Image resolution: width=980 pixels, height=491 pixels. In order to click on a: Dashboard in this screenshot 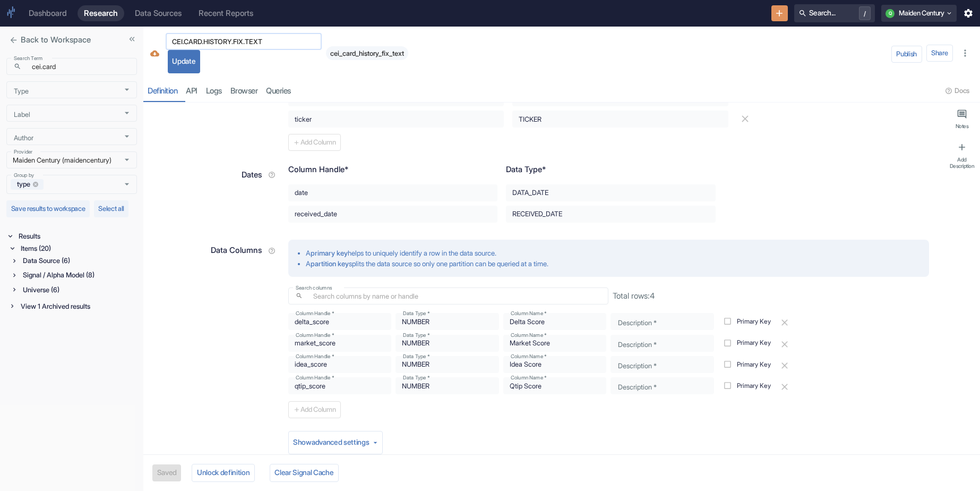, I will do `click(48, 13)`.